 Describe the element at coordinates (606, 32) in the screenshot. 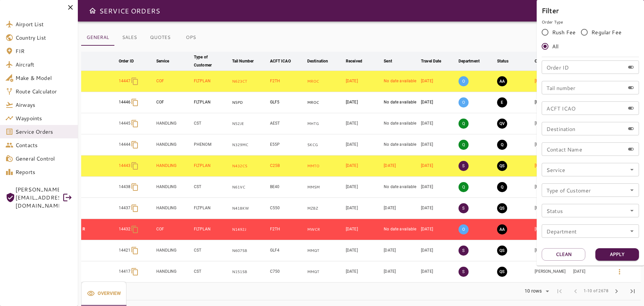

I see `span: Regular Fee` at that location.